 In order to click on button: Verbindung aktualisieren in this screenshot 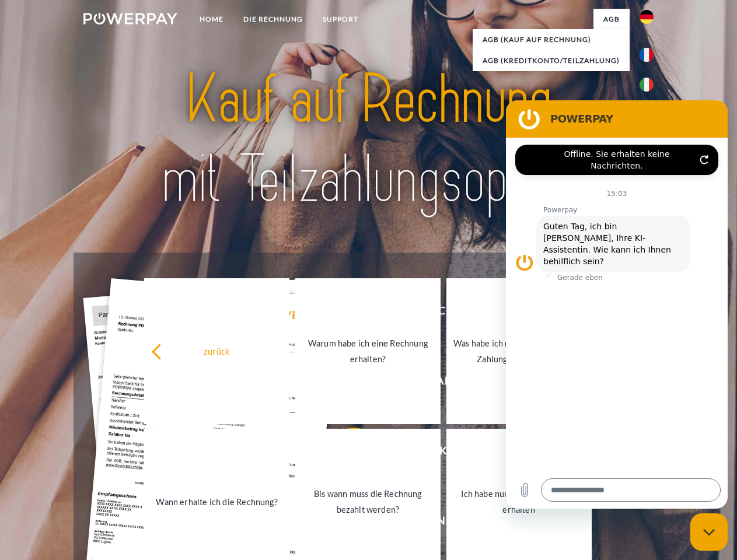, I will do `click(199, 59)`.